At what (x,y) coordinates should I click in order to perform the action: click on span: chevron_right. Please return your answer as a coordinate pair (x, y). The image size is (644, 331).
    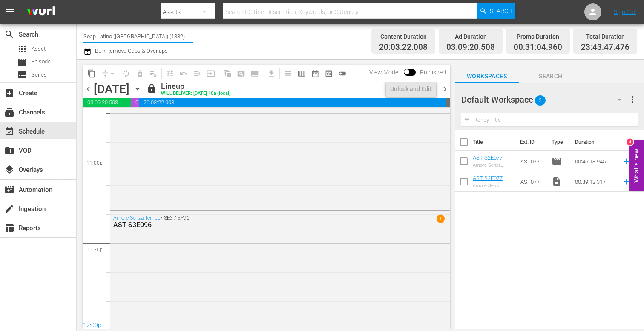
    Looking at the image, I should click on (444, 89).